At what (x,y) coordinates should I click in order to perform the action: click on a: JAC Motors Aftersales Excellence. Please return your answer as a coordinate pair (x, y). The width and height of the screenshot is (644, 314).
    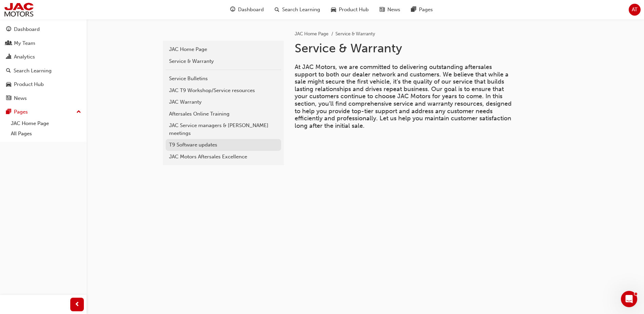
    Looking at the image, I should click on (223, 157).